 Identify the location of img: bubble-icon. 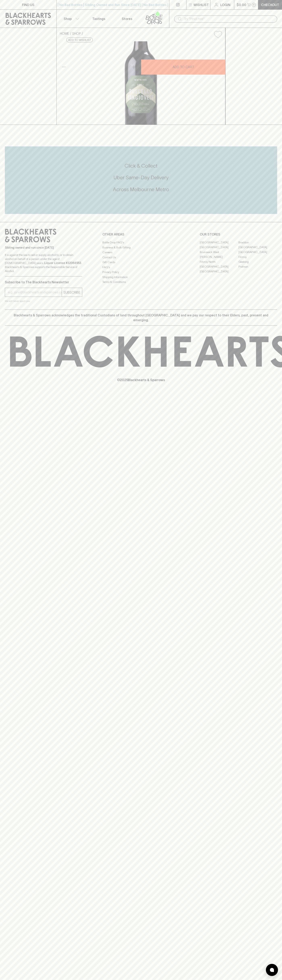
(272, 970).